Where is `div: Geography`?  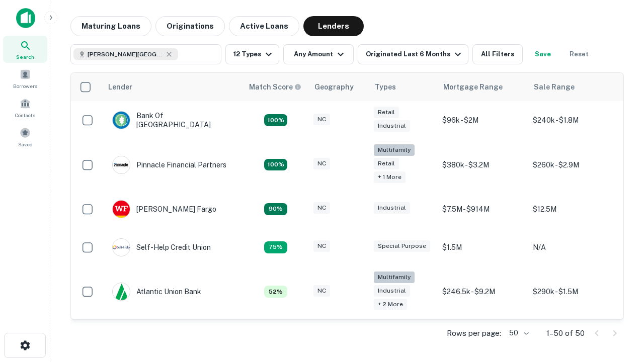
div: Geography is located at coordinates (334, 87).